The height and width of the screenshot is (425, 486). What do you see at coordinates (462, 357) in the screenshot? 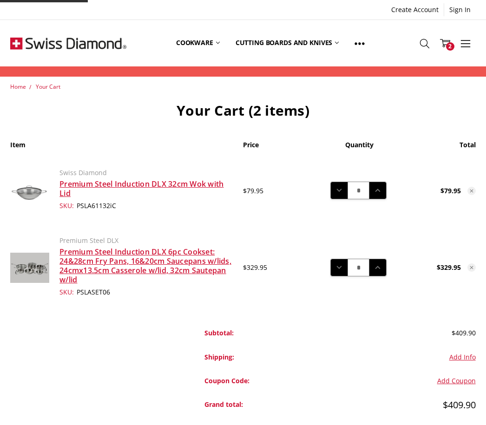
I see `button: Add Info` at bounding box center [462, 357].